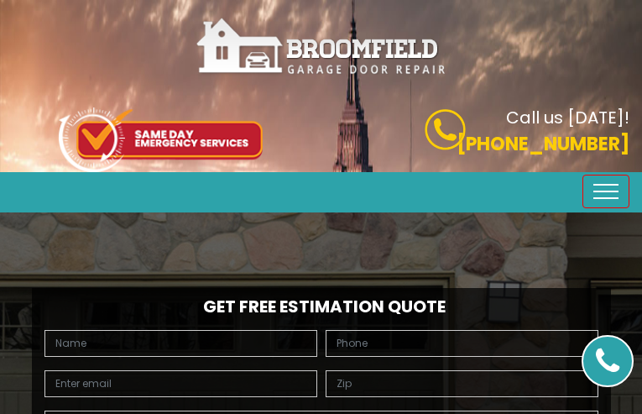 The width and height of the screenshot is (642, 414). What do you see at coordinates (180, 384) in the screenshot?
I see `input: Enter email` at bounding box center [180, 384].